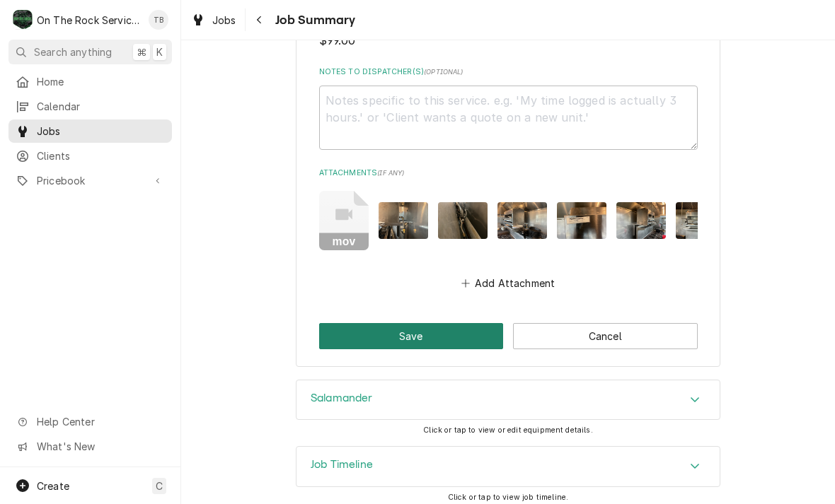 The image size is (835, 504). I want to click on span: $99.00, so click(338, 40).